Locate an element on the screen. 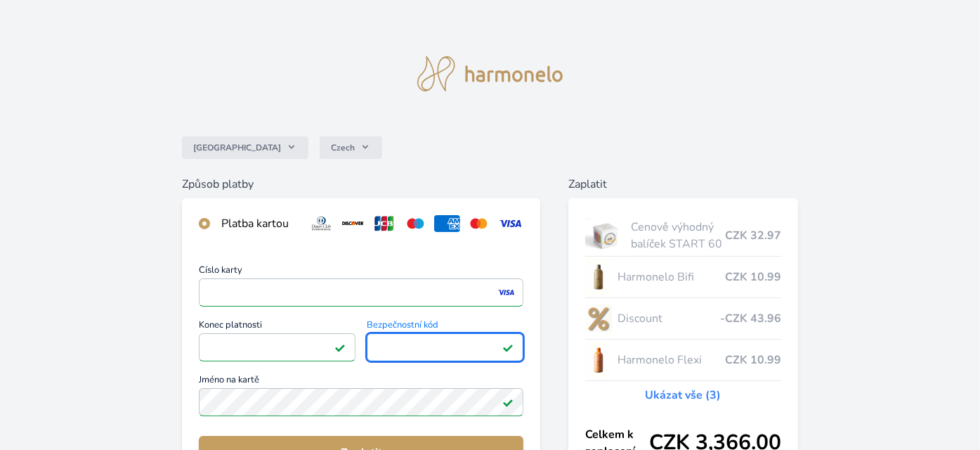  img: logo.svg is located at coordinates (490, 74).